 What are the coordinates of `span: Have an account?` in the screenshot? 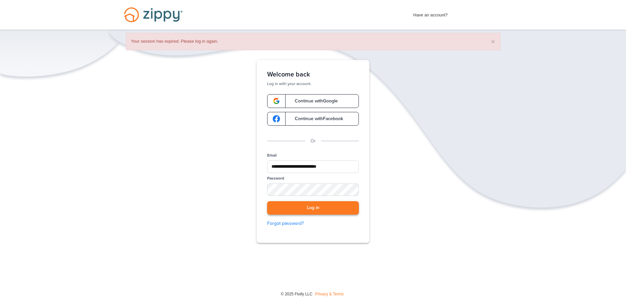 It's located at (431, 13).